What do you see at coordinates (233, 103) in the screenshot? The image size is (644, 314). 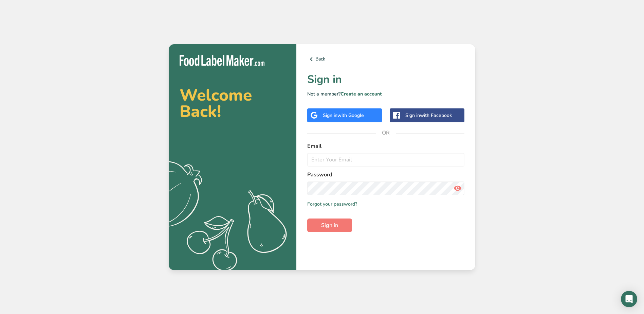 I see `h2: Welcome Back!` at bounding box center [233, 103].